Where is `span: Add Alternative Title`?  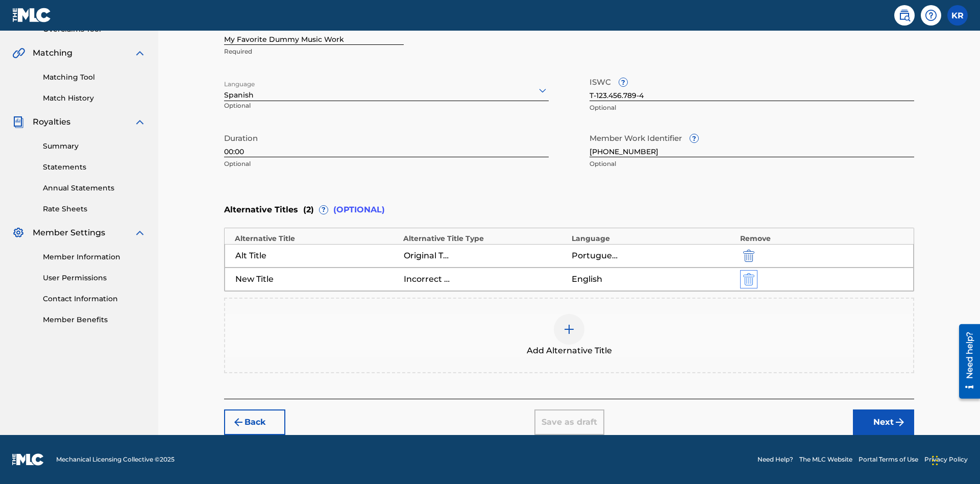
span: Add Alternative Title is located at coordinates (569, 351).